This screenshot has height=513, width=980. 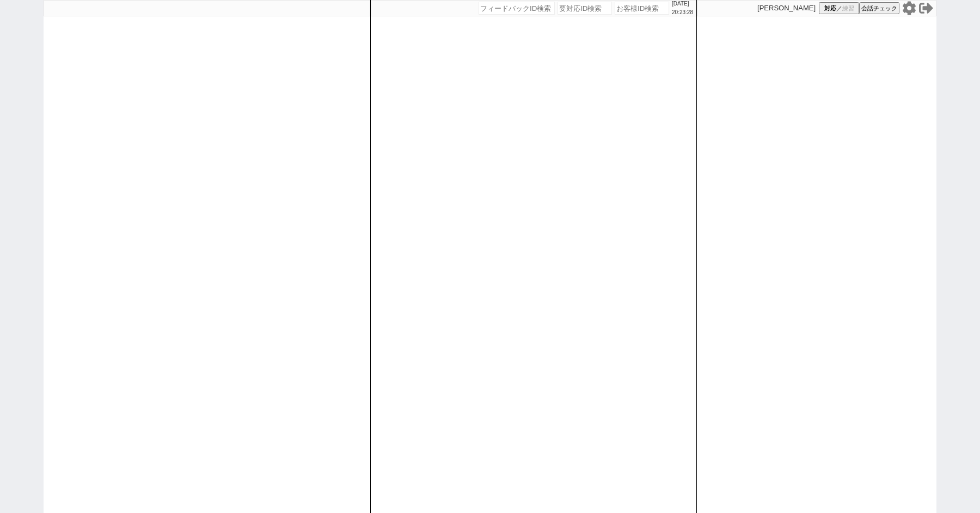 What do you see at coordinates (879, 8) in the screenshot?
I see `span: 会話チェック` at bounding box center [879, 8].